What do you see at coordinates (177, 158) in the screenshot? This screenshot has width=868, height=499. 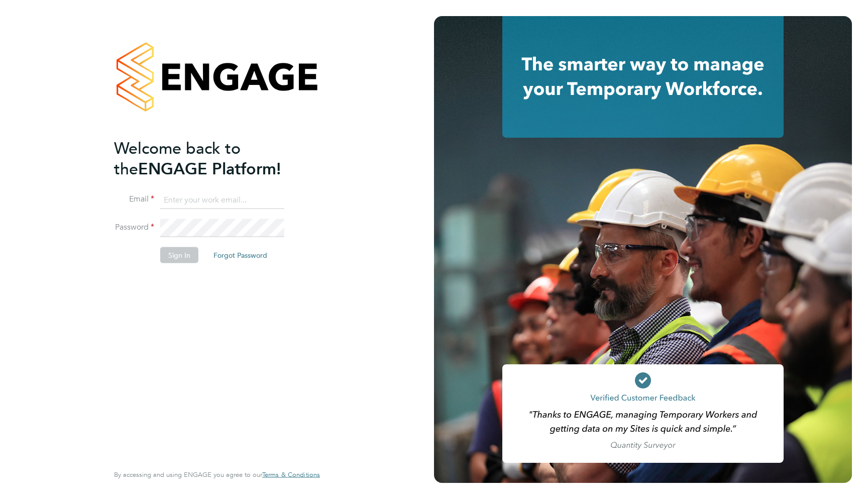 I see `span: Welcome back to the` at bounding box center [177, 158].